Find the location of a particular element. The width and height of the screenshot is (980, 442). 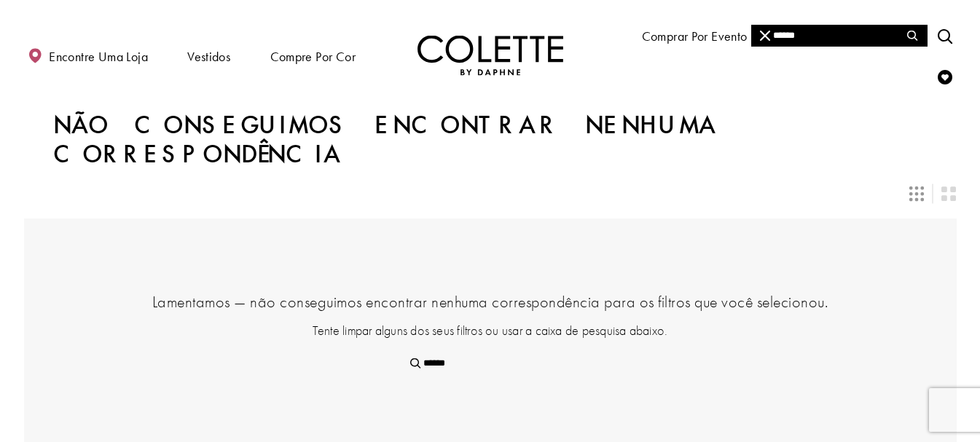

span: Mudar o layout para 3 colunas is located at coordinates (916, 194).